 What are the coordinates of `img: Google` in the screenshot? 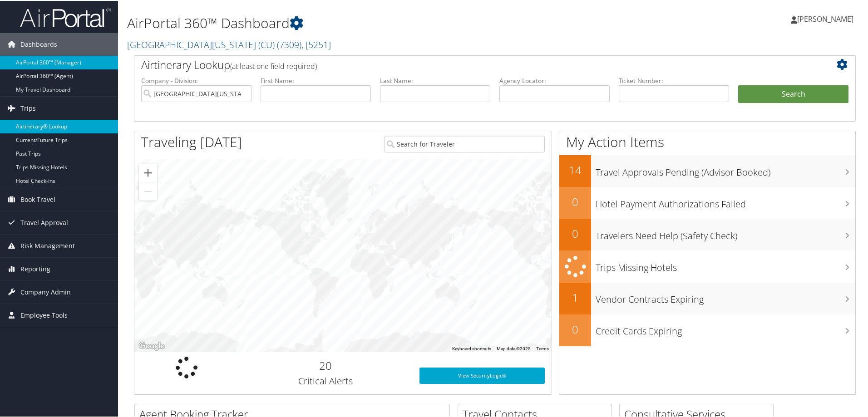 It's located at (152, 345).